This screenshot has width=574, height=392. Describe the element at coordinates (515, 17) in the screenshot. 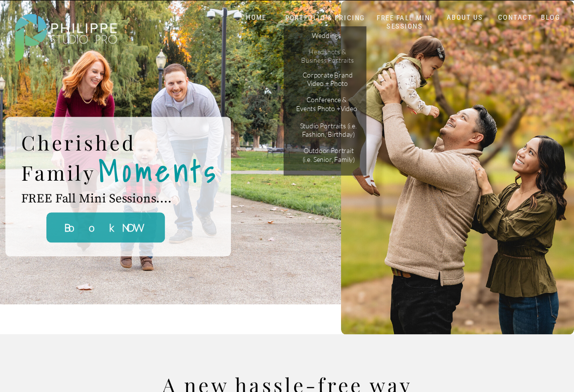

I see `a: CONTACT` at that location.